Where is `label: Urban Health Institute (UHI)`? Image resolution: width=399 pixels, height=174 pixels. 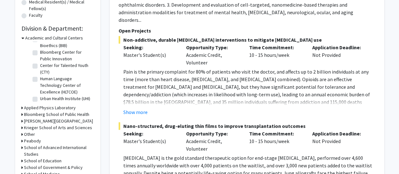
label: Urban Health Institute (UHI) is located at coordinates (65, 98).